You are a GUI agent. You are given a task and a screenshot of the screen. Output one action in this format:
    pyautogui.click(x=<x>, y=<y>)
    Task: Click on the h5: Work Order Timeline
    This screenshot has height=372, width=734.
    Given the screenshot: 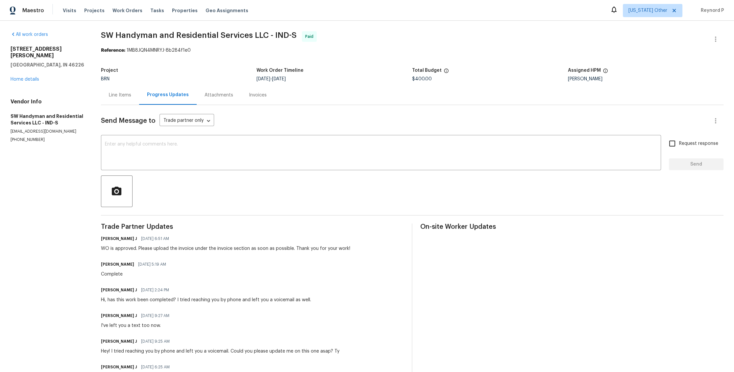 What is the action you would take?
    pyautogui.click(x=280, y=70)
    